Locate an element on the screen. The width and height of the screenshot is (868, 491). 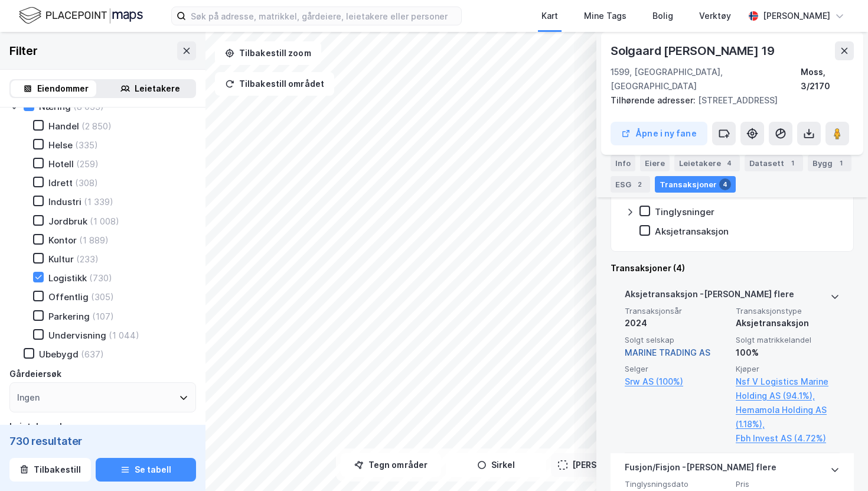
span: Tilhørende adresser: is located at coordinates (654, 100).